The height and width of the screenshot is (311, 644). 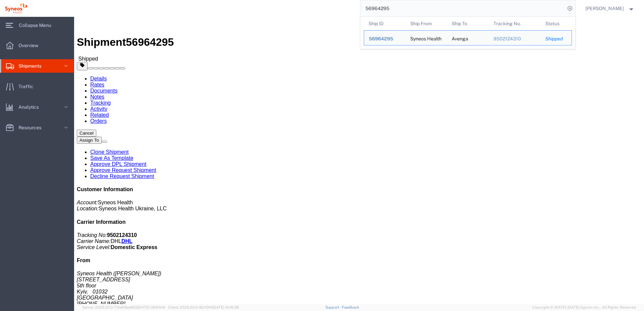 I want to click on input: Search for shipment number, reference number, so click(x=462, y=8).